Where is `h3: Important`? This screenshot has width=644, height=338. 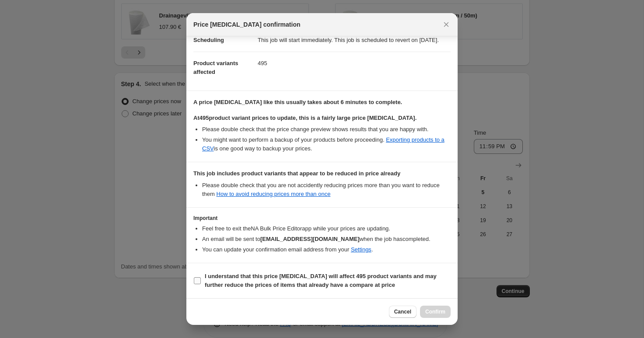
h3: Important is located at coordinates (322, 218).